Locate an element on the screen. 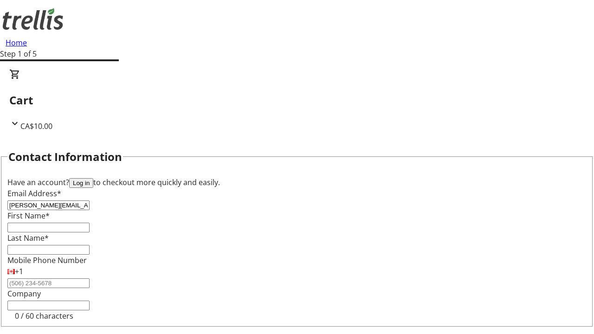 Image resolution: width=594 pixels, height=334 pixels. label: First Name* is located at coordinates (28, 216).